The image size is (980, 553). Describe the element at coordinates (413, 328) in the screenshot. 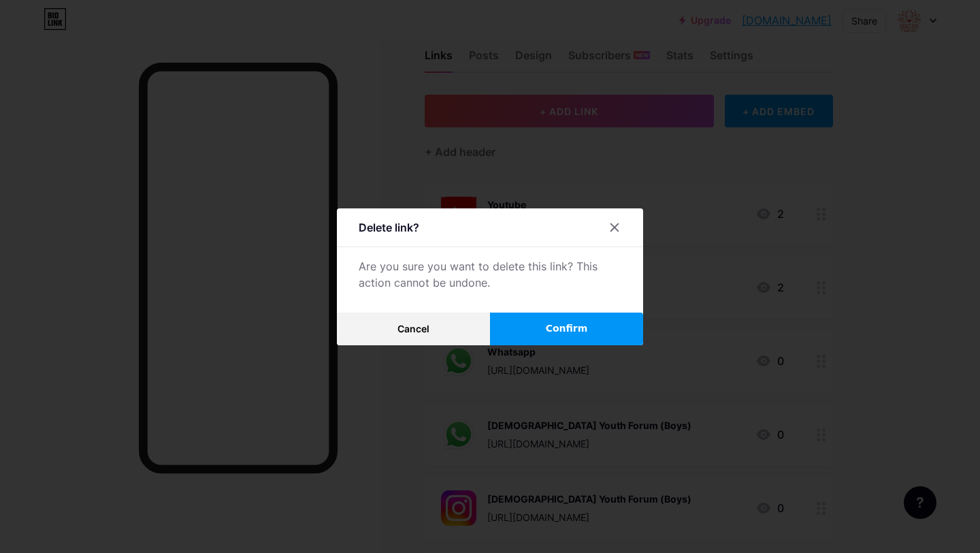

I see `span: Cancel` at that location.